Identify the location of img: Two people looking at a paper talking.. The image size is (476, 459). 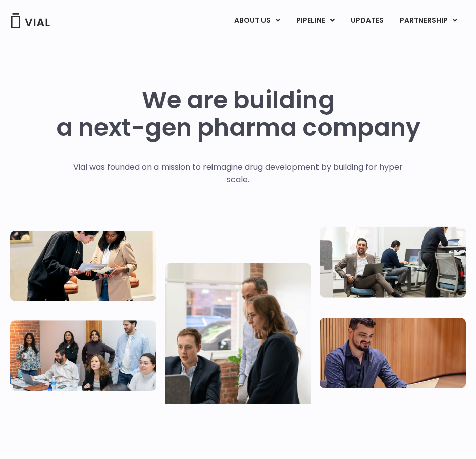
(83, 266).